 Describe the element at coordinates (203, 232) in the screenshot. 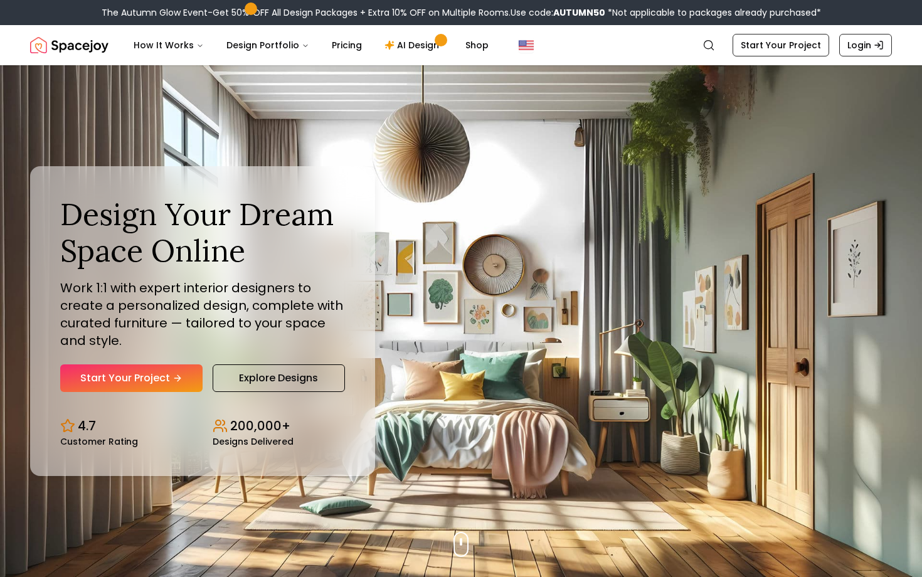

I see `h1: Design Your Dream Space Online` at that location.